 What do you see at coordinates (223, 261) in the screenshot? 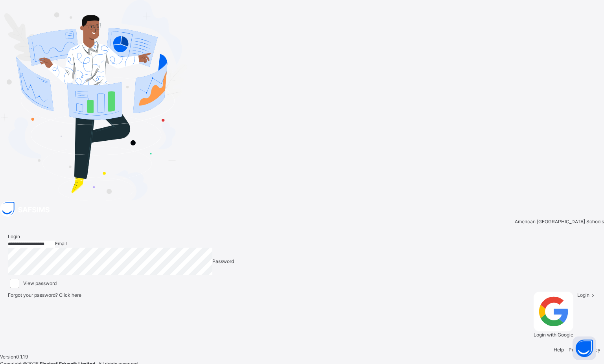
I see `span: Password` at bounding box center [223, 261].